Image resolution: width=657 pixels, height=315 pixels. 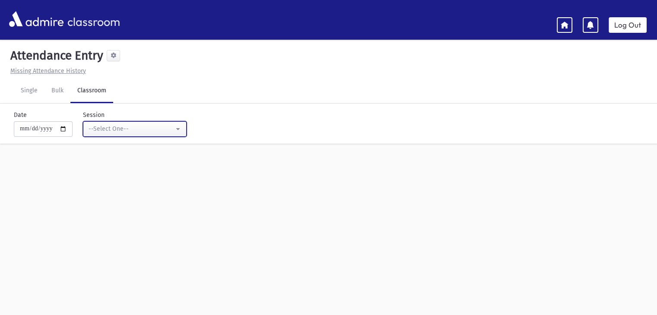 I want to click on h5: Attendance Entry, so click(x=55, y=56).